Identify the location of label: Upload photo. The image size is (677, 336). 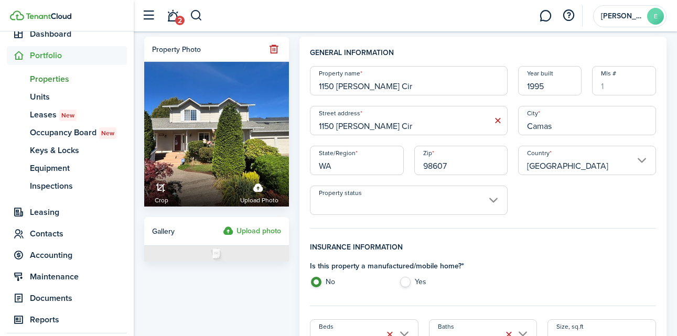
(259, 191).